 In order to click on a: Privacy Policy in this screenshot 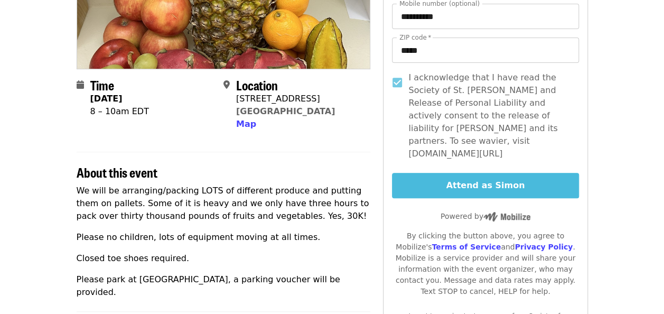, I will do `click(543, 247)`.